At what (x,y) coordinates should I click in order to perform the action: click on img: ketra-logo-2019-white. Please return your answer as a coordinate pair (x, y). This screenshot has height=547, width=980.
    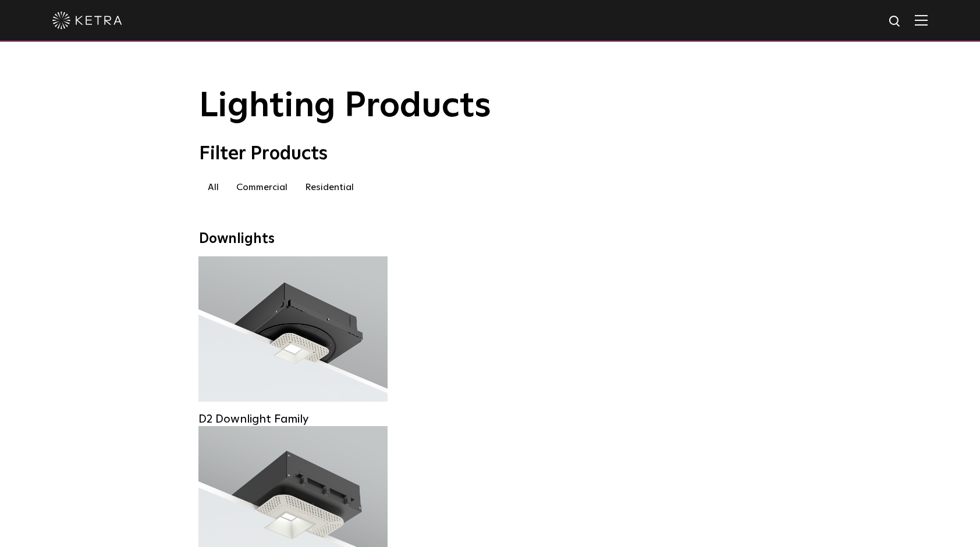
    Looking at the image, I should click on (87, 21).